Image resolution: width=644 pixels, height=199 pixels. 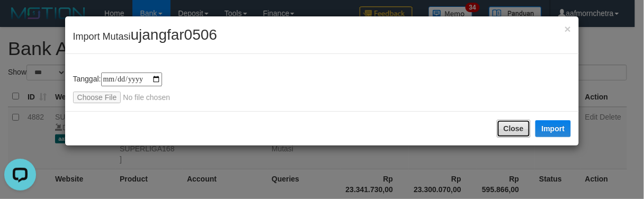 What do you see at coordinates (554, 128) in the screenshot?
I see `button: Import` at bounding box center [554, 128].